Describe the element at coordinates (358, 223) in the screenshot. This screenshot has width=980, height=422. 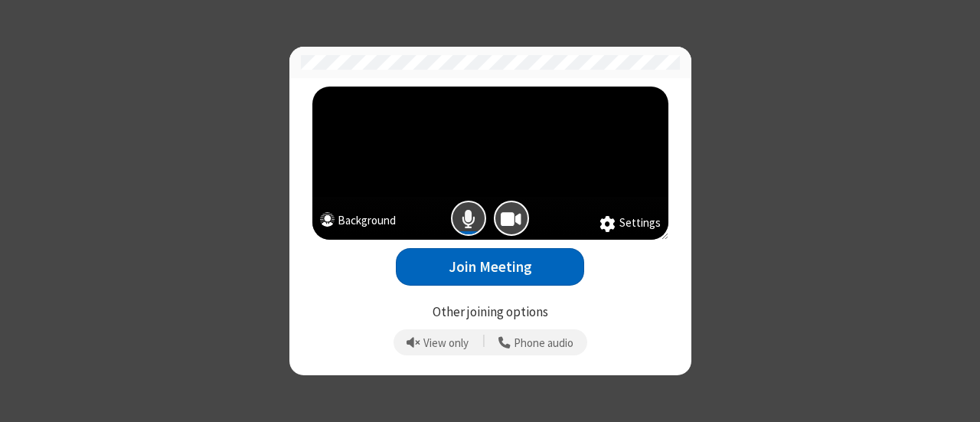
I see `button: Background` at that location.